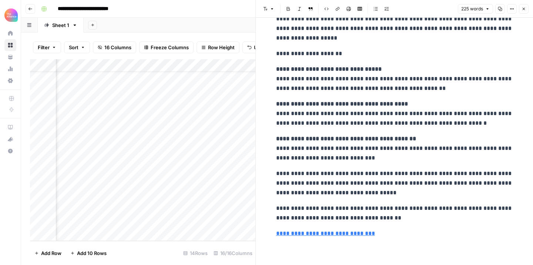  Describe the element at coordinates (118, 47) in the screenshot. I see `span: 16 Columns` at that location.